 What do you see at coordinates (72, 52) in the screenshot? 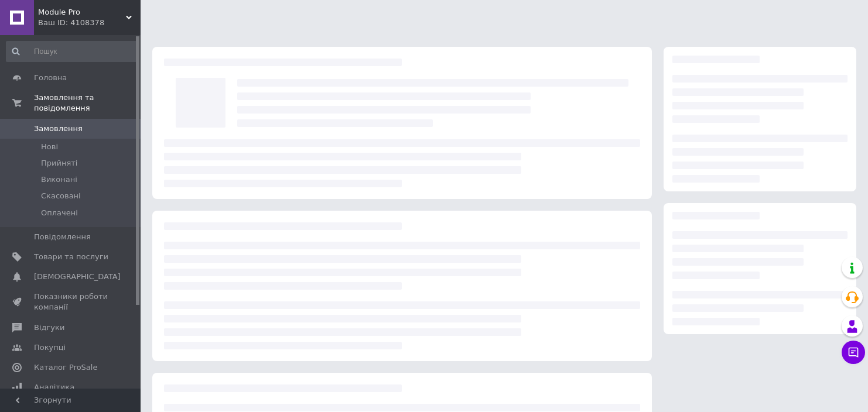
I see `input: Пошук` at bounding box center [72, 52].